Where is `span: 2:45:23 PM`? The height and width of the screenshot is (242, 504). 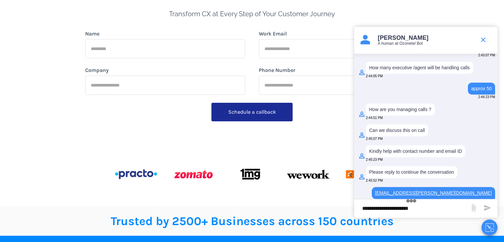
span: 2:45:23 PM is located at coordinates (374, 159).